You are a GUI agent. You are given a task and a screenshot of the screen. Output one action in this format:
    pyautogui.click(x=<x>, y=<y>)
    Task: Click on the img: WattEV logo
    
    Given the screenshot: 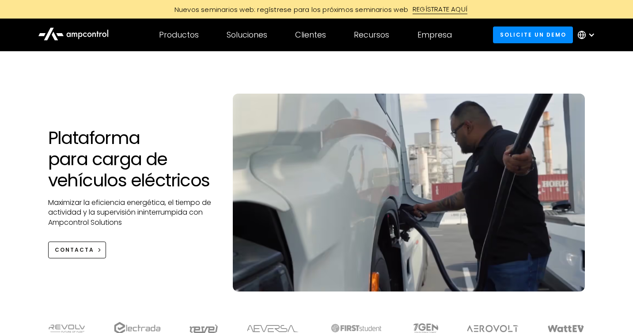 What is the action you would take?
    pyautogui.click(x=566, y=329)
    